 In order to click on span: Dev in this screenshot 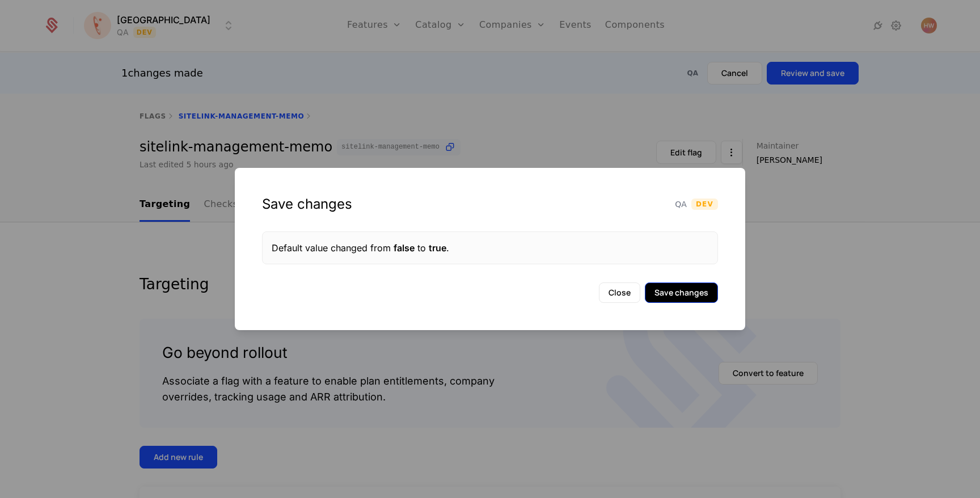, I will do `click(705, 204)`.